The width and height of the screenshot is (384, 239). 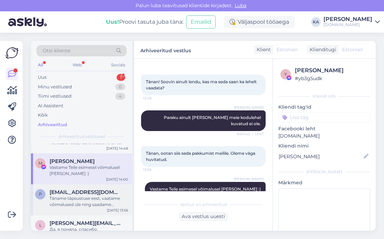 I want to click on span: M, so click(x=40, y=163).